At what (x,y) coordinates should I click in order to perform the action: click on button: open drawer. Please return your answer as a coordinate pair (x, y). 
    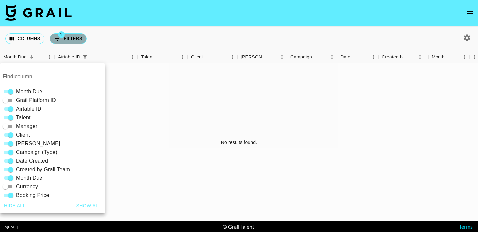
    Looking at the image, I should click on (470, 13).